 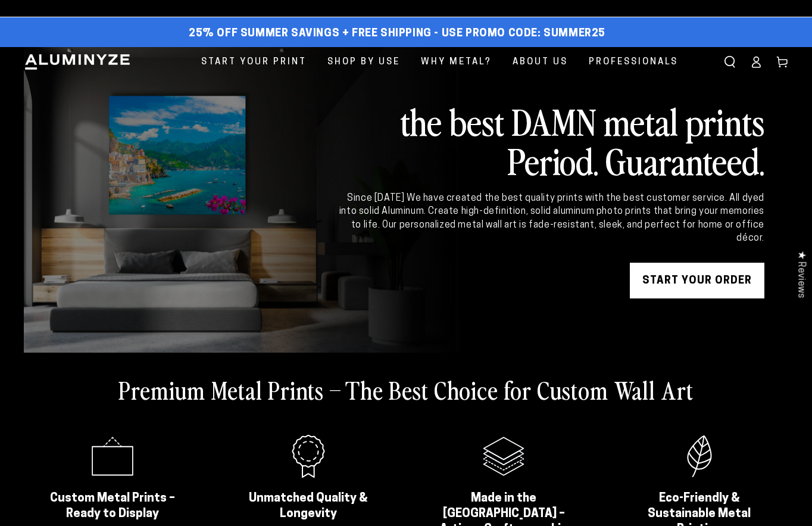 I want to click on div: Click to open Judge.me floating reviews tab, so click(x=800, y=274).